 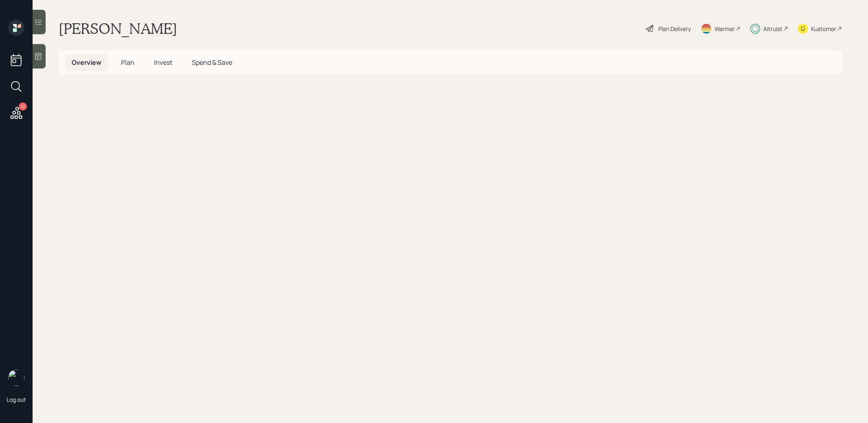 What do you see at coordinates (824, 29) in the screenshot?
I see `div: Kustomer` at bounding box center [824, 29].